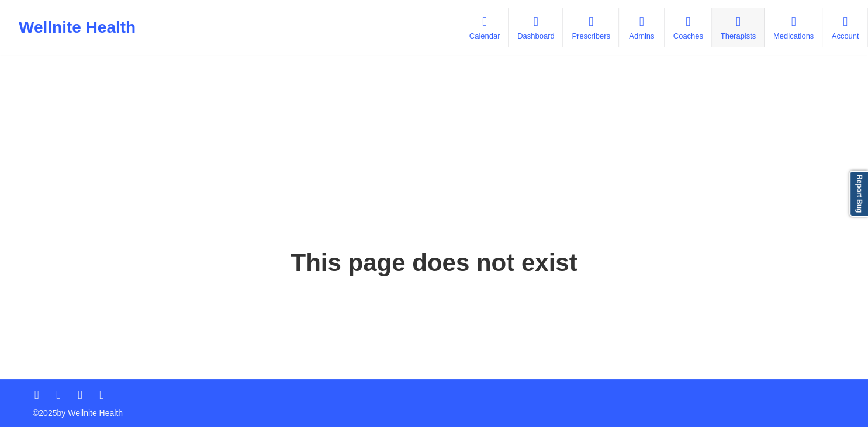 This screenshot has height=427, width=868. Describe the element at coordinates (590, 27) in the screenshot. I see `a: Prescribers` at that location.